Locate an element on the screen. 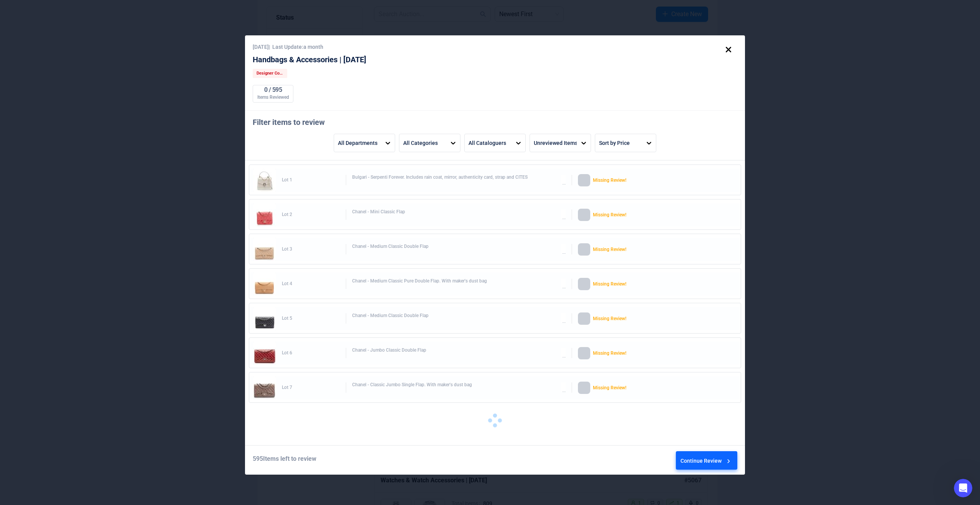 The height and width of the screenshot is (505, 980). div: Chanel - Jumbo Classic Double Flap is located at coordinates (459, 353).